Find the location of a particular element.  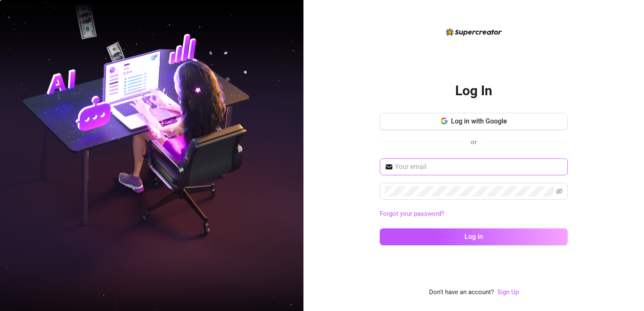

span: Don't have an account? is located at coordinates (461, 292).